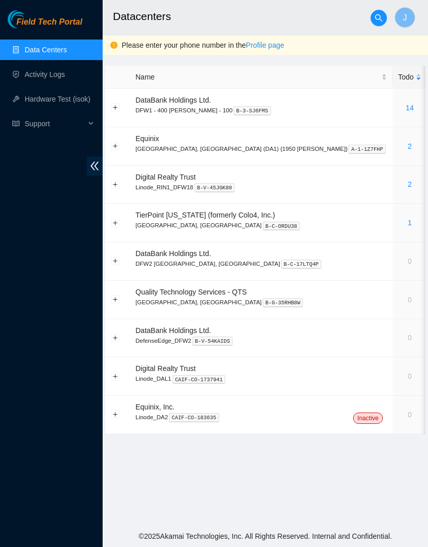  Describe the element at coordinates (49, 22) in the screenshot. I see `span: Field Tech Portal` at that location.